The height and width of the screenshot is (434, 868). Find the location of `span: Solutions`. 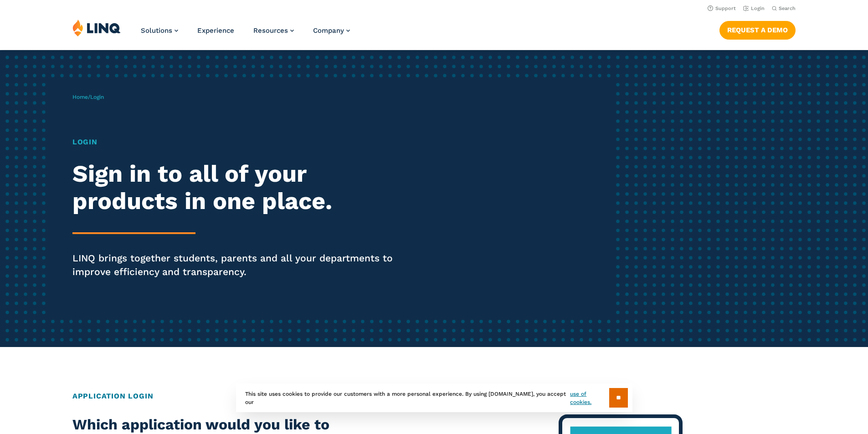

span: Solutions is located at coordinates (157, 30).